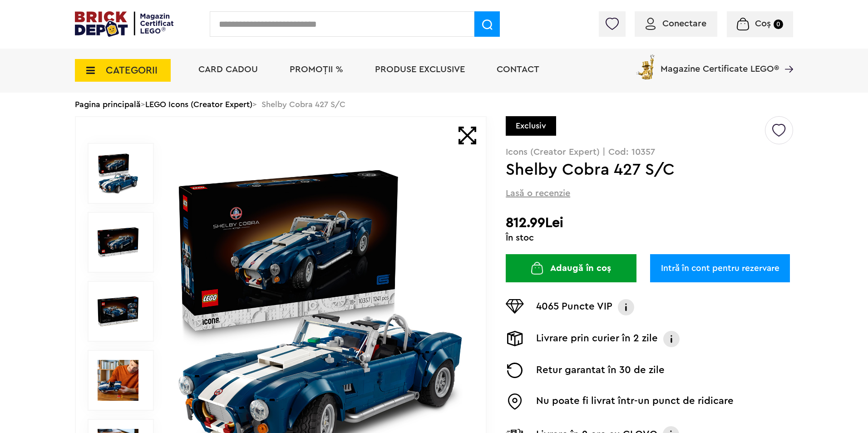 The image size is (868, 433). Describe the element at coordinates (118, 380) in the screenshot. I see `img: Seturi Lego Shelby Cobra 427 S/C` at that location.